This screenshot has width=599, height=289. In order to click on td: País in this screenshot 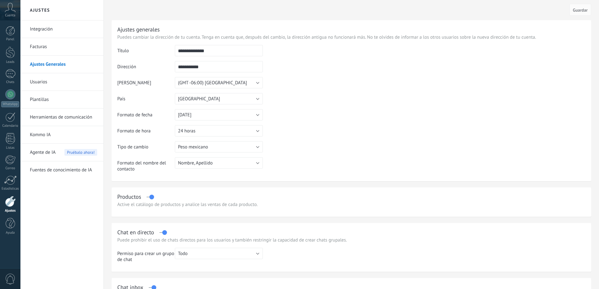, I will do `click(146, 101)`.